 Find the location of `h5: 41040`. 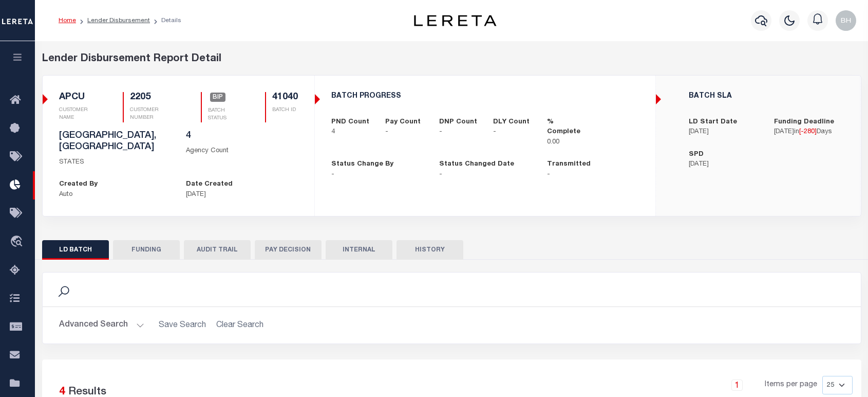

h5: 41040 is located at coordinates (285, 97).